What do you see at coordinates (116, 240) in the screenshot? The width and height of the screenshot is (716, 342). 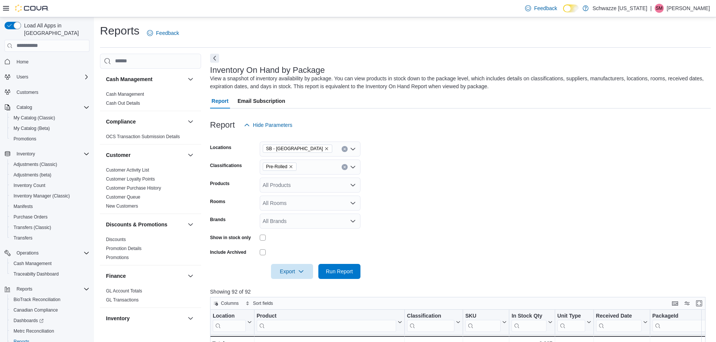 I see `span: Discounts` at bounding box center [116, 240].